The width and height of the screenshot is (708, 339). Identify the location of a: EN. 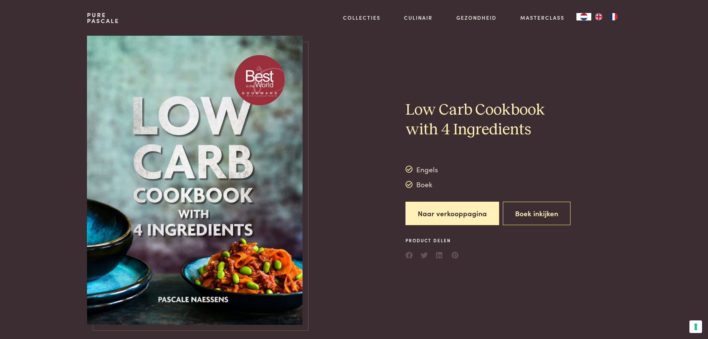
(599, 17).